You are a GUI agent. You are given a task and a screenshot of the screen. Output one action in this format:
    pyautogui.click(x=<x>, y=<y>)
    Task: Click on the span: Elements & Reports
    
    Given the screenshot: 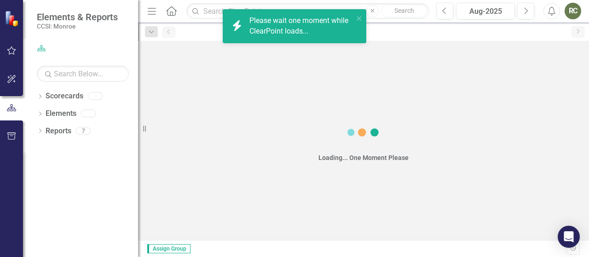 What is the action you would take?
    pyautogui.click(x=77, y=17)
    